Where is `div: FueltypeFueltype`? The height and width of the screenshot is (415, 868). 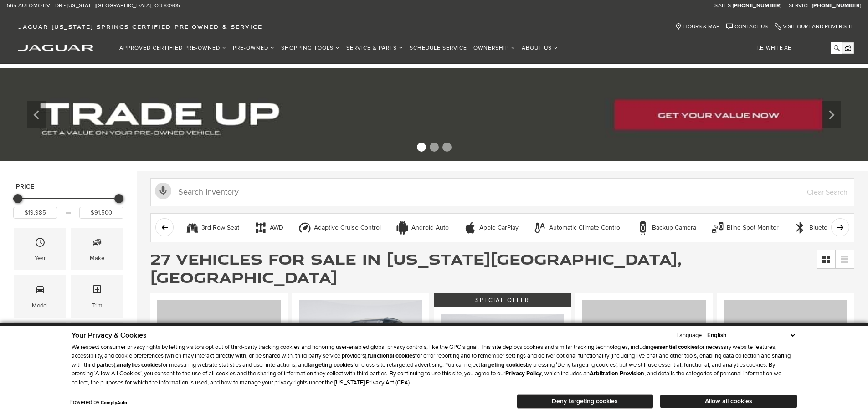 div: FueltypeFueltype is located at coordinates (97, 343).